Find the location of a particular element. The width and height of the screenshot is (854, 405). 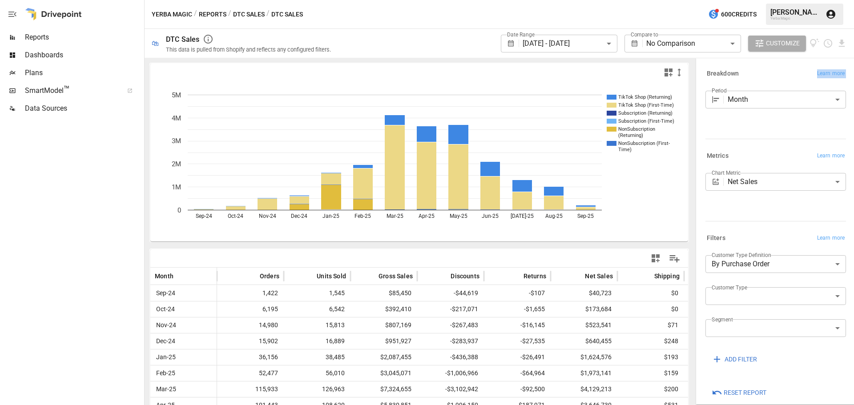

text: Apr-25 is located at coordinates (427, 216).